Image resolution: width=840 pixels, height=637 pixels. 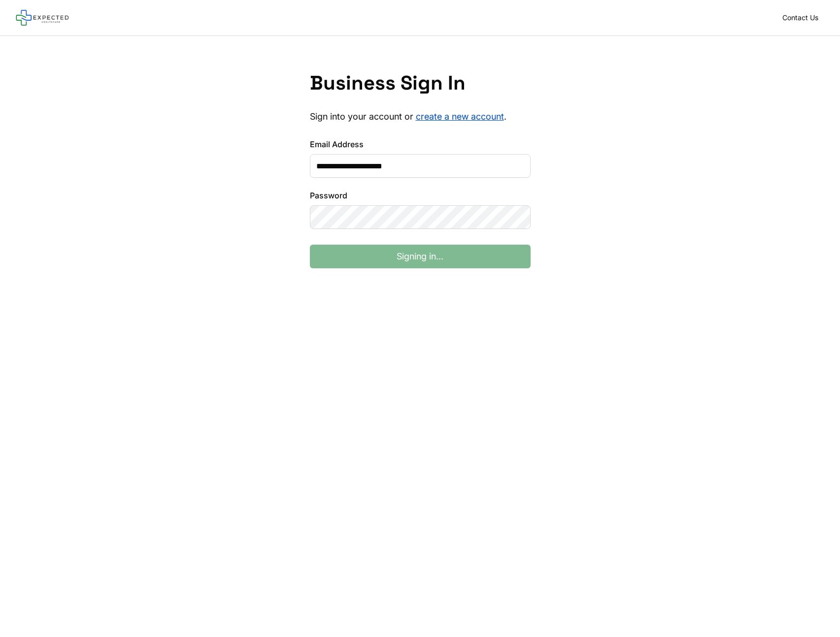 I want to click on a: Contact Us, so click(x=800, y=18).